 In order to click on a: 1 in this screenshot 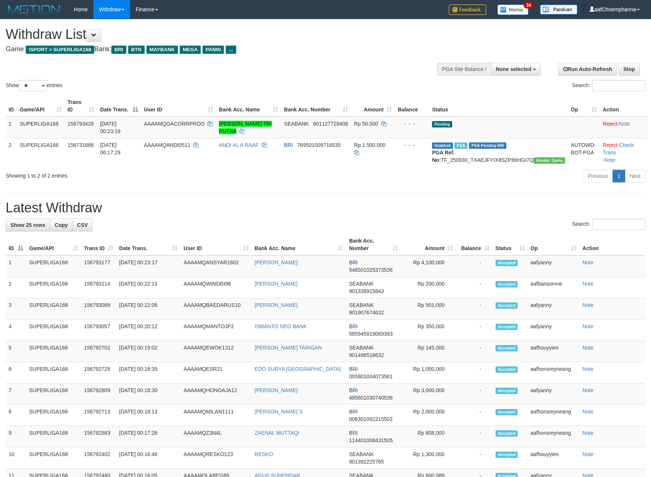, I will do `click(619, 176)`.